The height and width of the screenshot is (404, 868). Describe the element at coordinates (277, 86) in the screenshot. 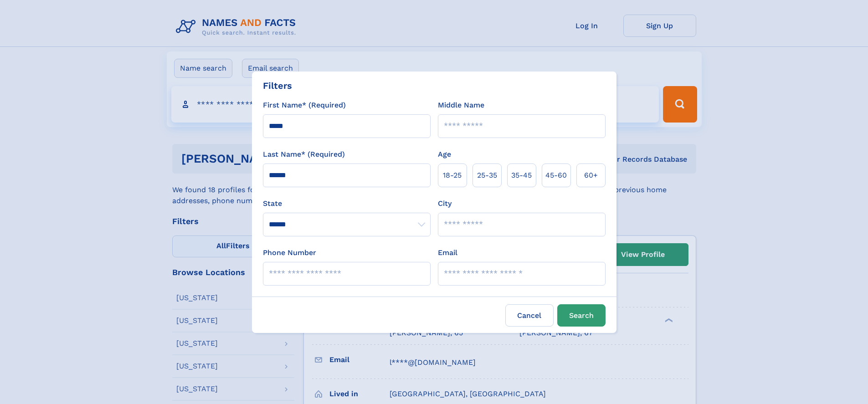

I see `div: Filters` at that location.